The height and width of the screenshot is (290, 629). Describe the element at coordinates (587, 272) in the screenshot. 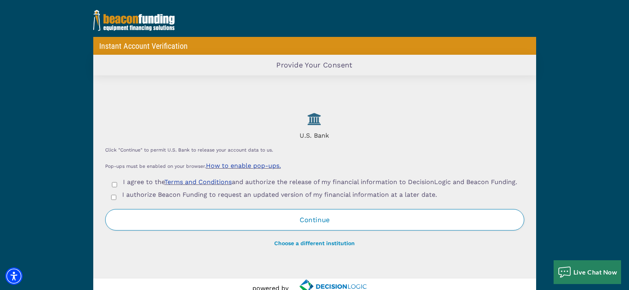

I see `button: Live Chat Now` at that location.